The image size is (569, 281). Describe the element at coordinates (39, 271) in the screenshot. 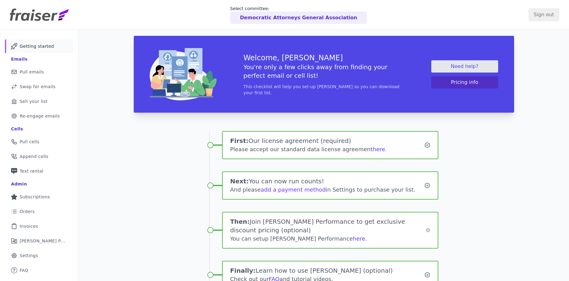

I see `a: FAQ` at that location.